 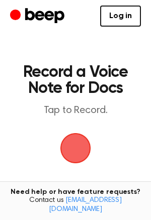 I want to click on a: Beep, so click(x=38, y=16).